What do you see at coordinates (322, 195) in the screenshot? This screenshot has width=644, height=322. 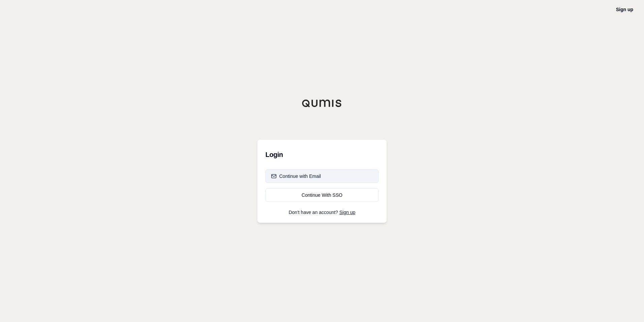 I see `div: Continue With SSO` at bounding box center [322, 195].